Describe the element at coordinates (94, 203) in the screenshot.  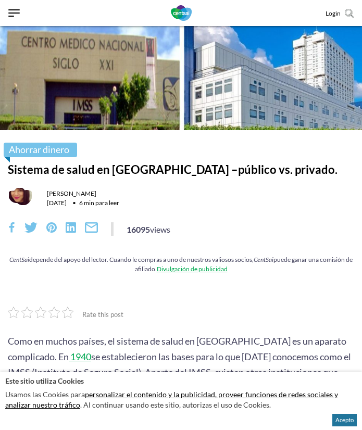
I see `div: 6 min para leer` at that location.